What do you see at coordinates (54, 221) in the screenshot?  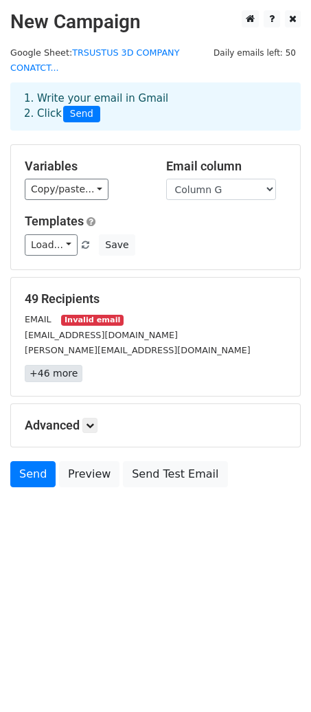 I see `a: Templates` at bounding box center [54, 221].